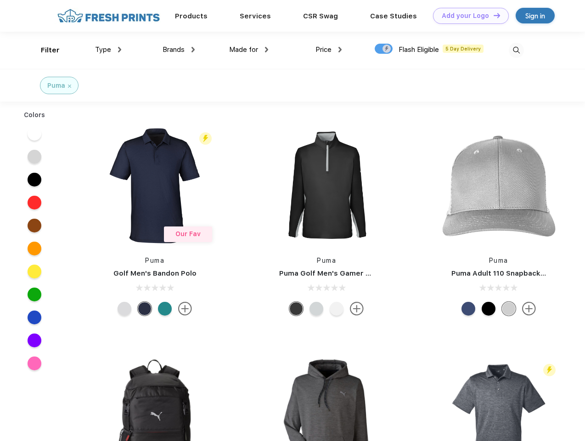 The height and width of the screenshot is (441, 585). What do you see at coordinates (155, 273) in the screenshot?
I see `a: Golf Men's Bandon Polo` at bounding box center [155, 273].